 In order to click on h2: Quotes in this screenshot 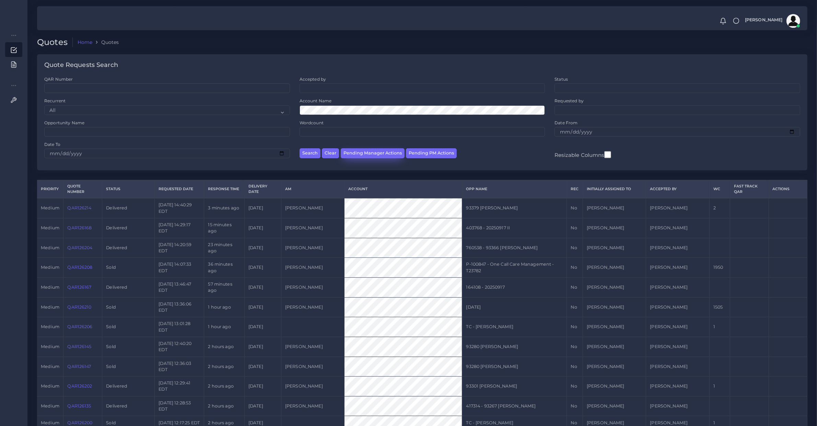, I will do `click(55, 42)`.